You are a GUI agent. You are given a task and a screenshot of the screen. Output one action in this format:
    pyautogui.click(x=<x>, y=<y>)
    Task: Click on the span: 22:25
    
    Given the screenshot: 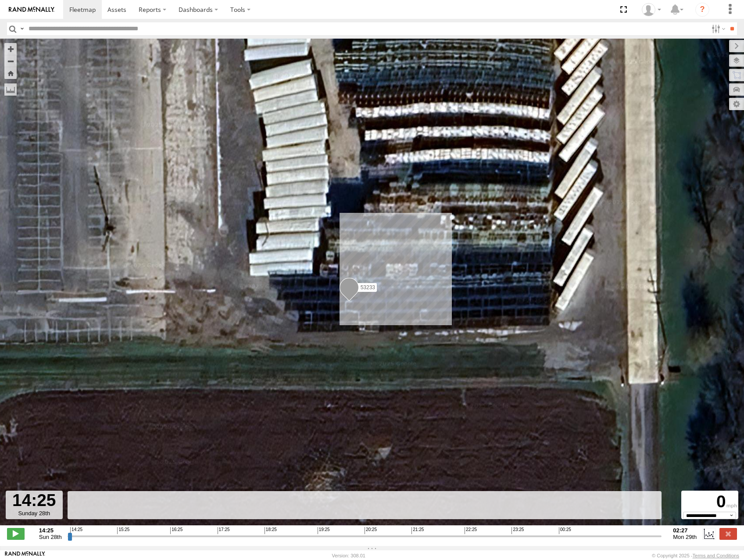 What is the action you would take?
    pyautogui.click(x=471, y=530)
    